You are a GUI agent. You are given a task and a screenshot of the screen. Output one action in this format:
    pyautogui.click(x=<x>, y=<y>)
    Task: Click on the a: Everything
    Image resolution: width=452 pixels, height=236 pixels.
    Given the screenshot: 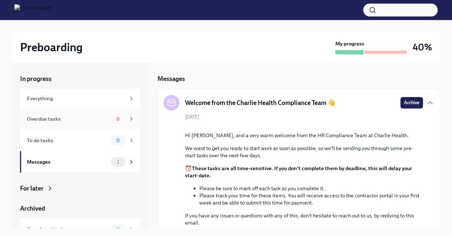 What is the action you would take?
    pyautogui.click(x=80, y=98)
    